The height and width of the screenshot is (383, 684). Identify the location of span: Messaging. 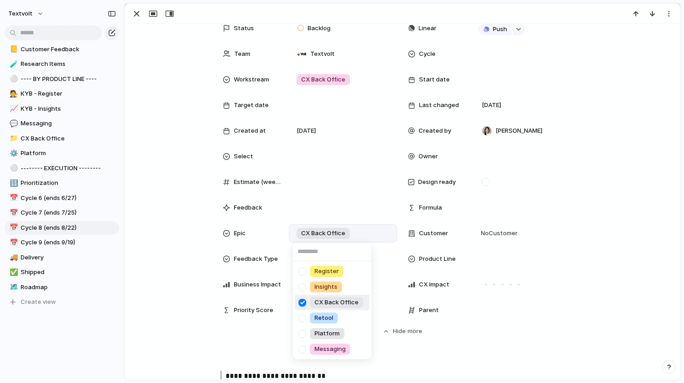
(330, 350).